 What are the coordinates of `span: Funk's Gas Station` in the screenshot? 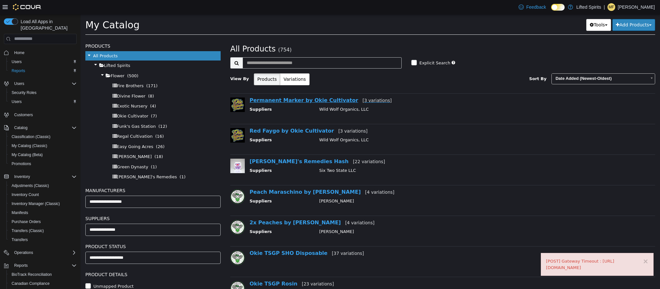 It's located at (56, 112).